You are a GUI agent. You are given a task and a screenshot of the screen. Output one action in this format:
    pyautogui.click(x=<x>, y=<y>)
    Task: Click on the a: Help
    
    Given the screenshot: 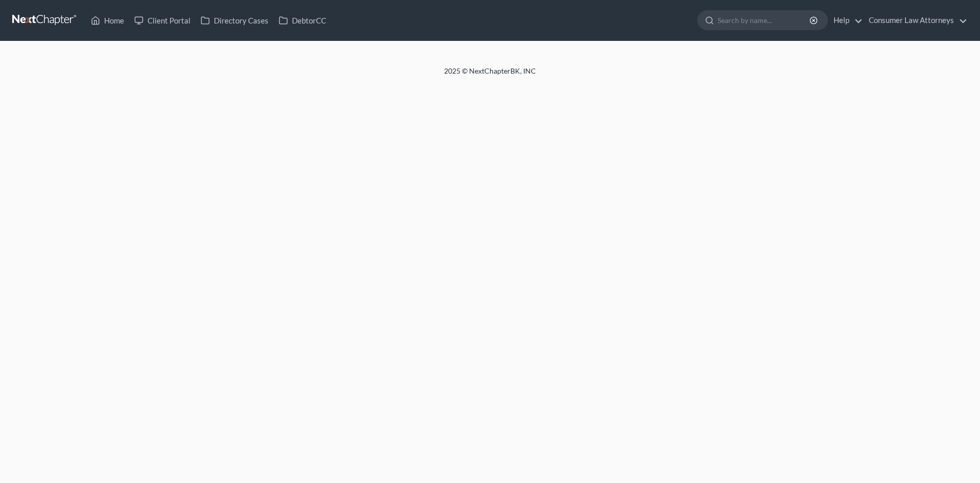 What is the action you would take?
    pyautogui.click(x=845, y=20)
    